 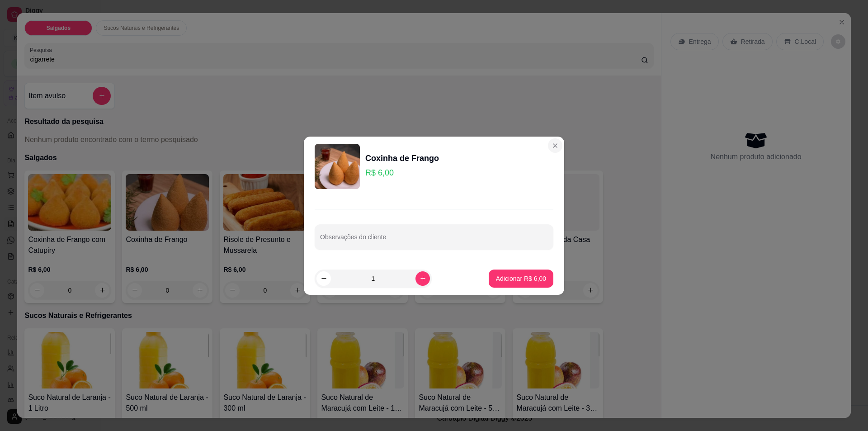 What do you see at coordinates (556, 146) in the screenshot?
I see `button: Close` at bounding box center [556, 146].